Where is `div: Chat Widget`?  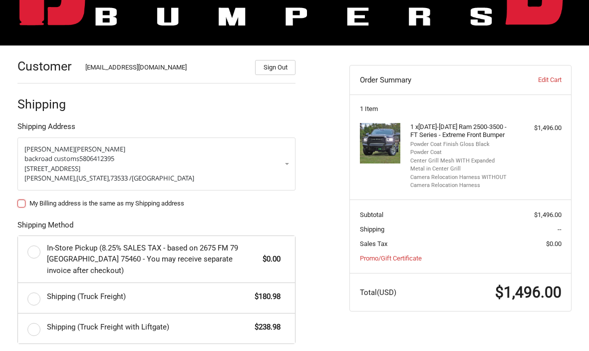 div: Chat Widget is located at coordinates (564, 327).